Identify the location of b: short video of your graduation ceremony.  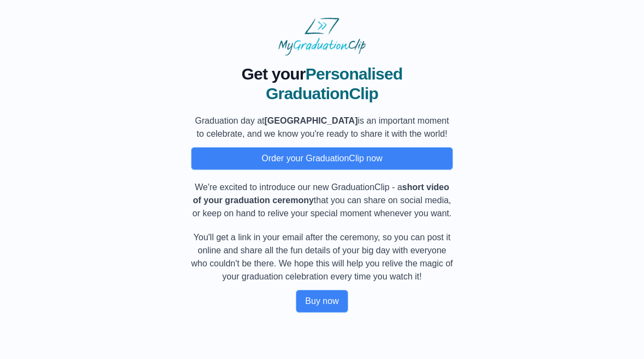
(321, 194).